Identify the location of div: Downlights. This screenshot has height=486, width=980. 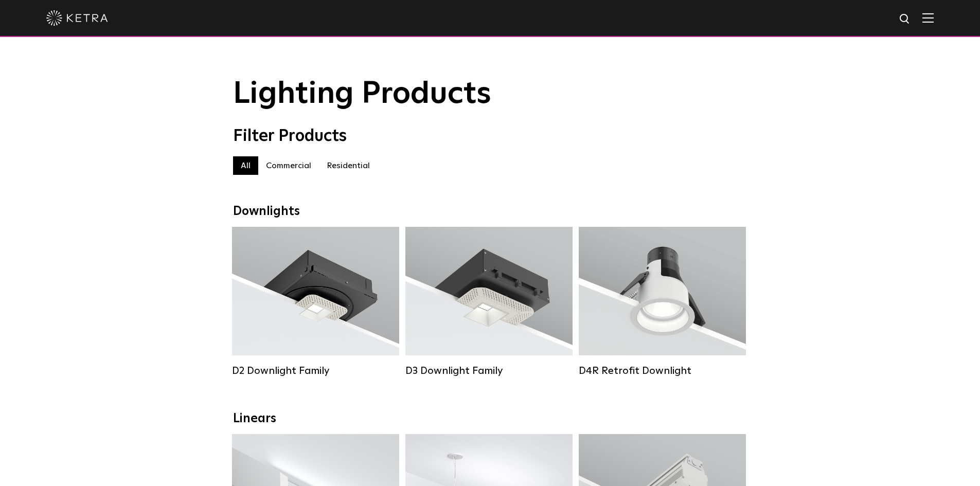
(490, 211).